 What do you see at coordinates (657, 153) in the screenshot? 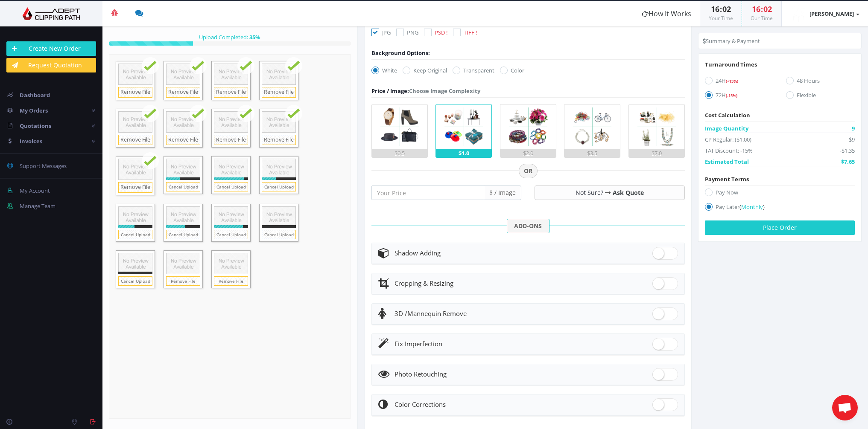
I see `div: $7.0` at bounding box center [657, 153].